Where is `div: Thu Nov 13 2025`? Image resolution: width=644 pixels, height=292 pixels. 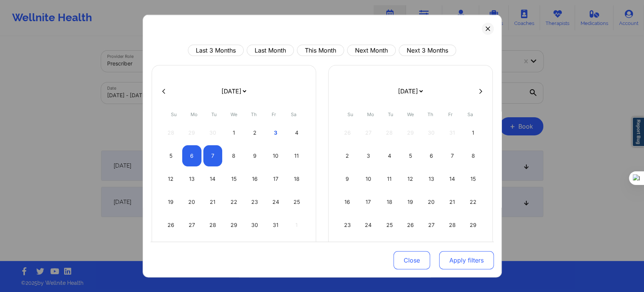
div: Thu Nov 13 2025 is located at coordinates (432, 179).